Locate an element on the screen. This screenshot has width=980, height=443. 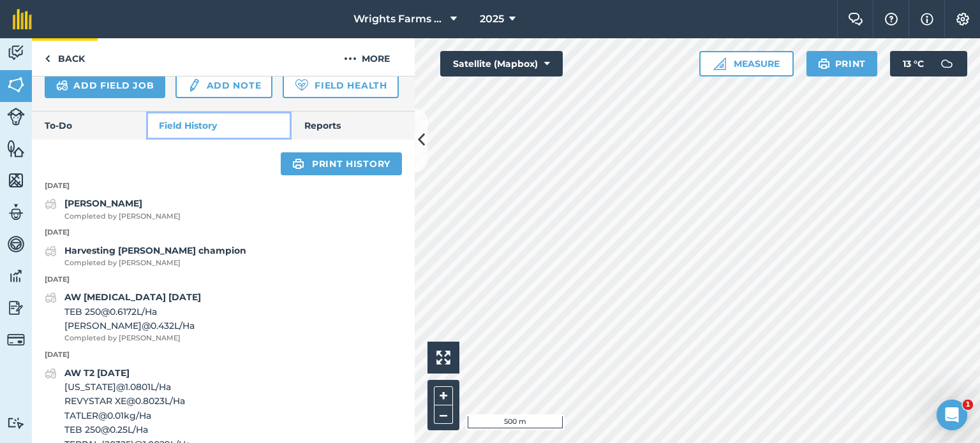
span: REVYSTAR XE @ 0.8023 L / Ha is located at coordinates (127, 401).